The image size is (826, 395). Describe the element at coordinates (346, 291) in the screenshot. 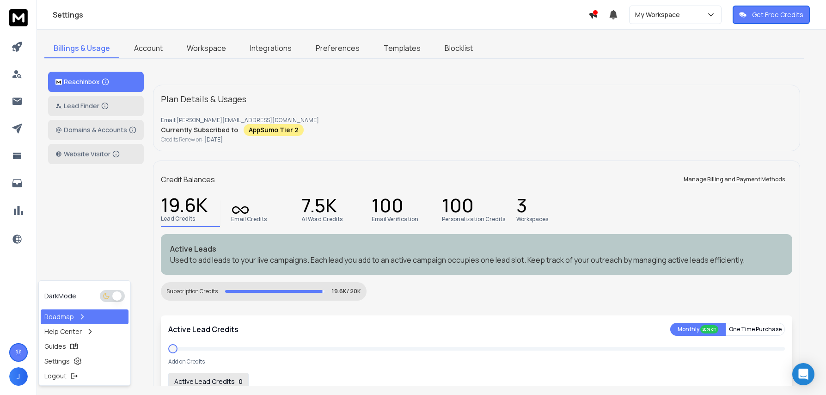

I see `p: 19.6K/ 20K` at that location.